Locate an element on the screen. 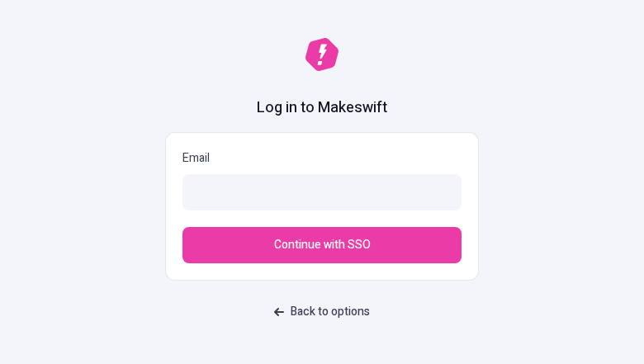  span: Continue with SSO is located at coordinates (322, 245).